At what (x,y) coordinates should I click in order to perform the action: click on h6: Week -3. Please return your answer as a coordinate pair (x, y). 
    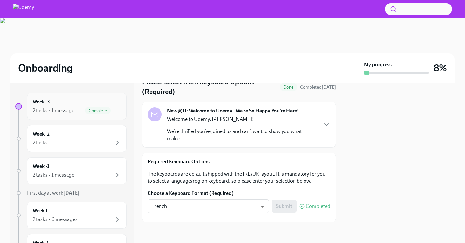
    Looking at the image, I should click on (41, 102).